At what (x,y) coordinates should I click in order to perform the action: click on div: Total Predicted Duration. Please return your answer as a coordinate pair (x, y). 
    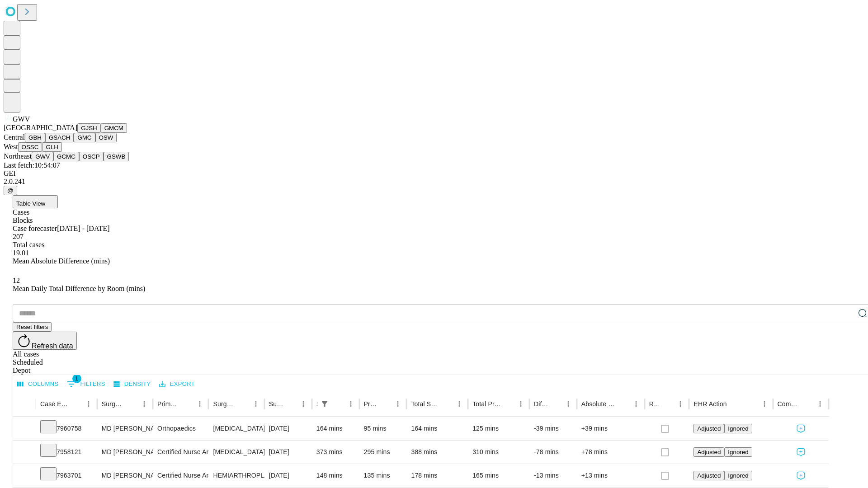
    Looking at the image, I should click on (486, 404).